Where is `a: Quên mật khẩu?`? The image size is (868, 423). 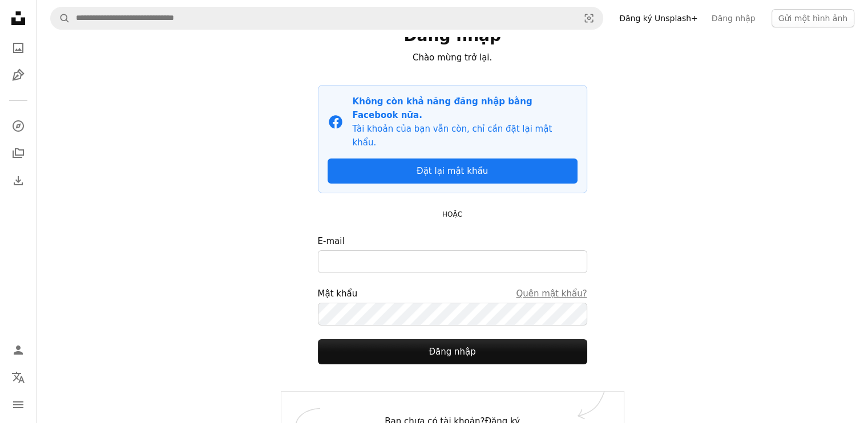 a: Quên mật khẩu? is located at coordinates (551, 294).